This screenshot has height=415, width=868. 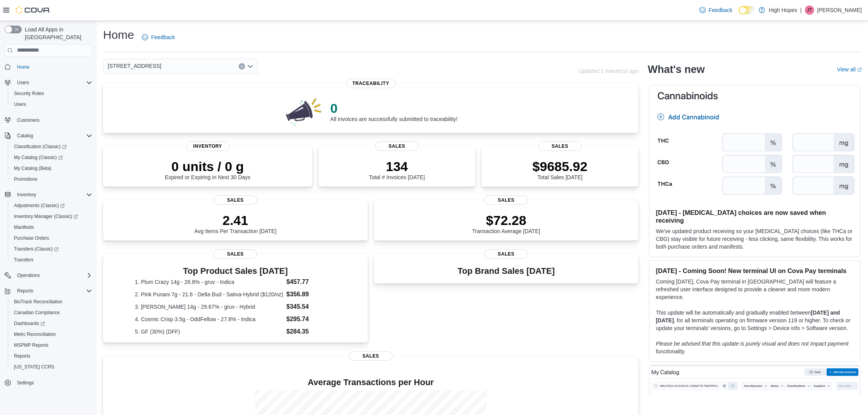 What do you see at coordinates (31, 345) in the screenshot?
I see `span: MSPMP Reports` at bounding box center [31, 345].